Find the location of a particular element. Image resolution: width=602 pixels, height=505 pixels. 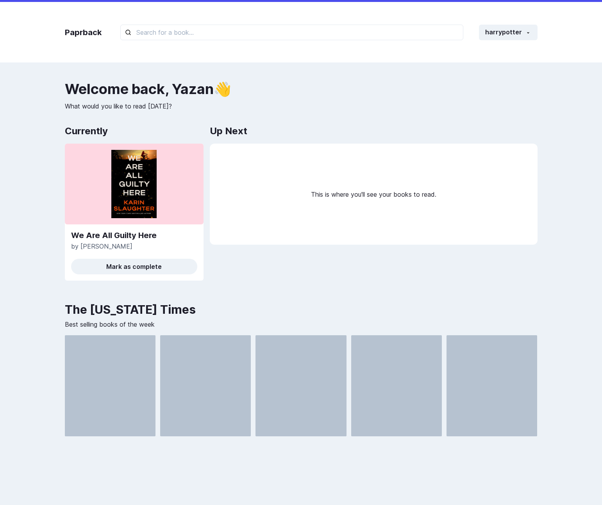

h2: Welcome back , Yazan 👋 is located at coordinates (301, 89).